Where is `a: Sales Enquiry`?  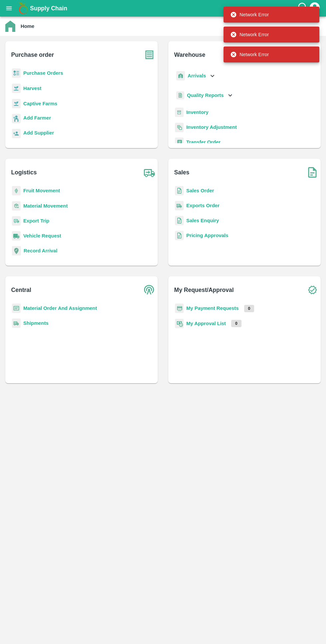 a: Sales Enquiry is located at coordinates (203, 221).